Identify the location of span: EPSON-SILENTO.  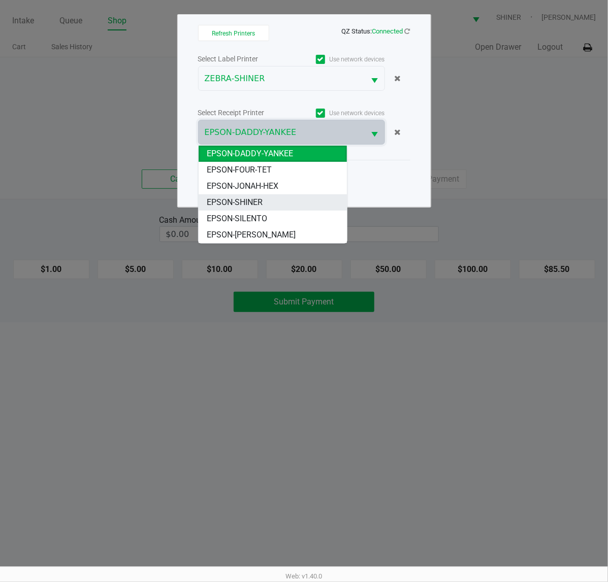
(237, 219).